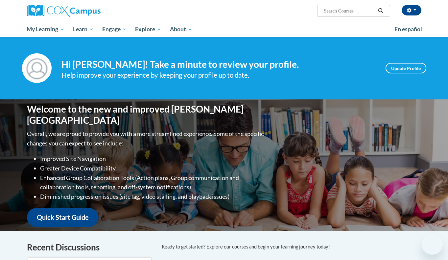 This screenshot has width=448, height=260. What do you see at coordinates (153, 159) in the screenshot?
I see `li: Improved Site Navigation` at bounding box center [153, 159].